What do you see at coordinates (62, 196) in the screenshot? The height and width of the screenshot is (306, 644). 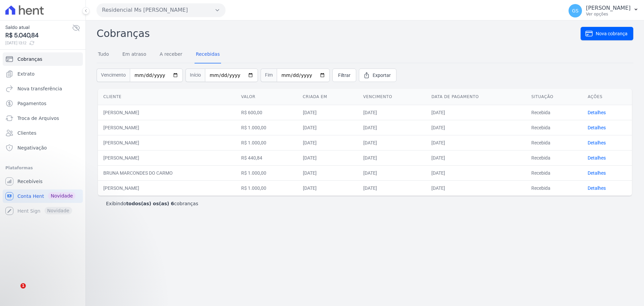 I see `span: Novidade` at bounding box center [62, 196].